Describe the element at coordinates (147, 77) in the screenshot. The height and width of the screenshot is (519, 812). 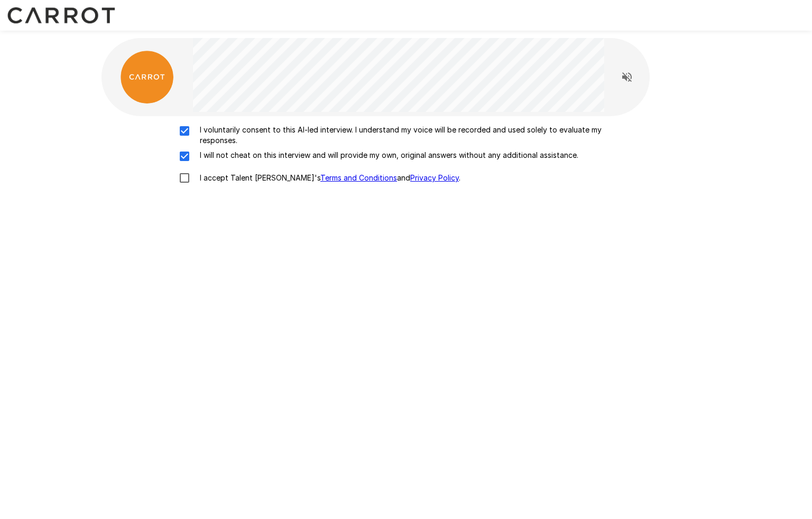
I see `img: carrot_logo.png` at that location.